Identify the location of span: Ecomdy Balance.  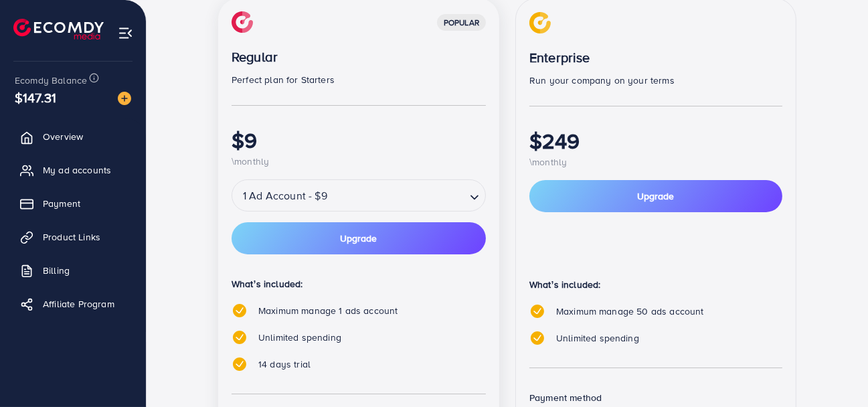
(51, 80).